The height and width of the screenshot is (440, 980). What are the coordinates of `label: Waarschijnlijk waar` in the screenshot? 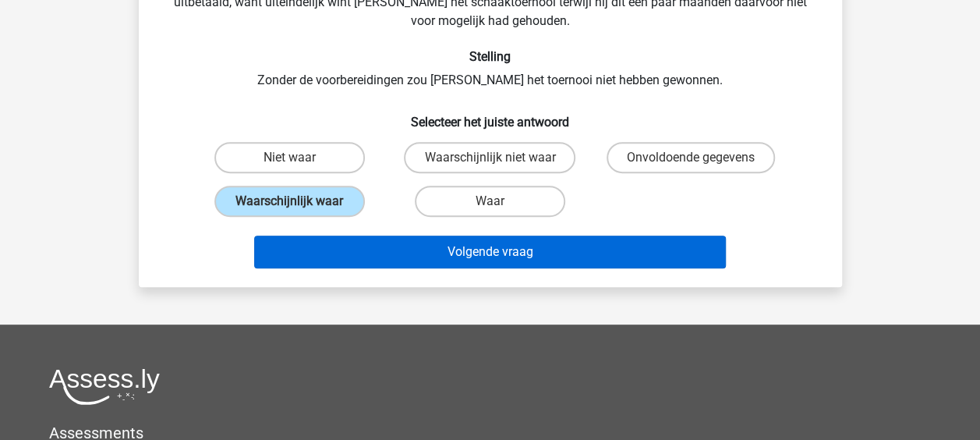 It's located at (290, 202).